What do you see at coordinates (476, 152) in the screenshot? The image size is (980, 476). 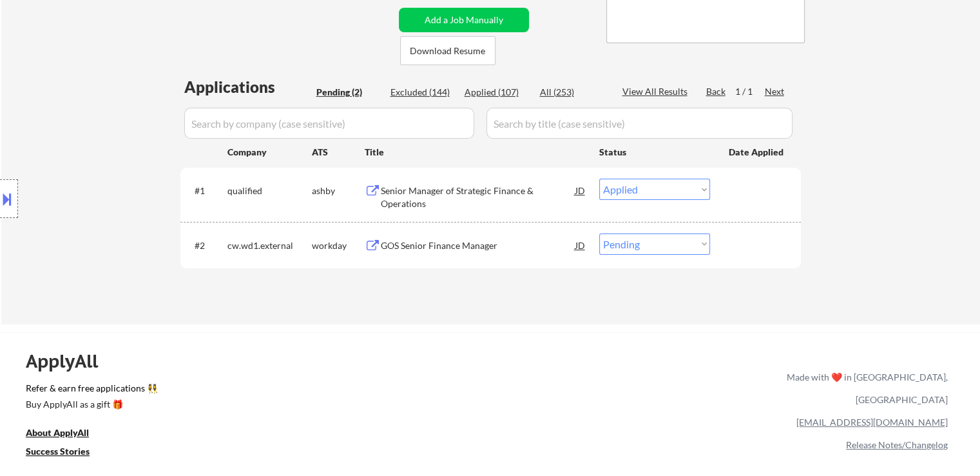 I see `div: Title` at bounding box center [476, 152].